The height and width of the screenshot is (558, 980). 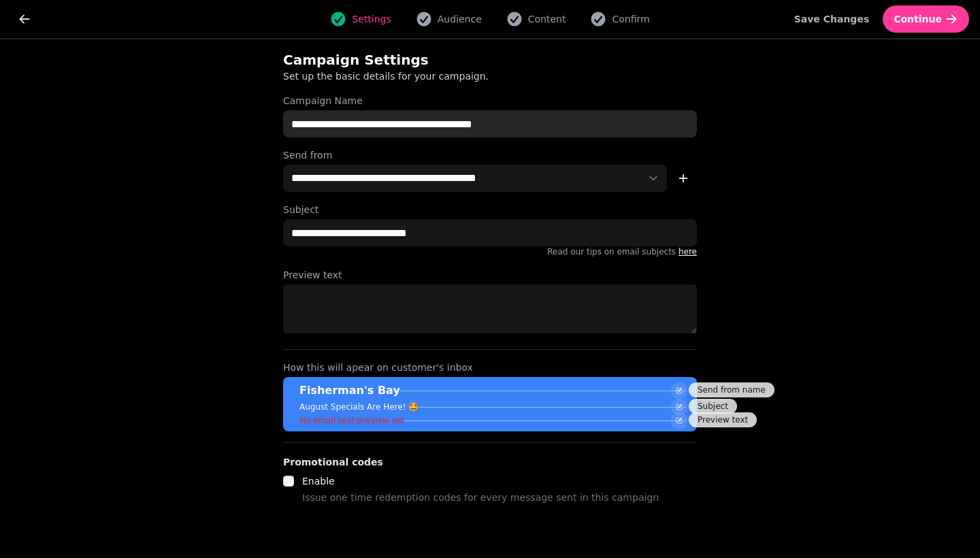 What do you see at coordinates (547, 19) in the screenshot?
I see `span: Content` at bounding box center [547, 19].